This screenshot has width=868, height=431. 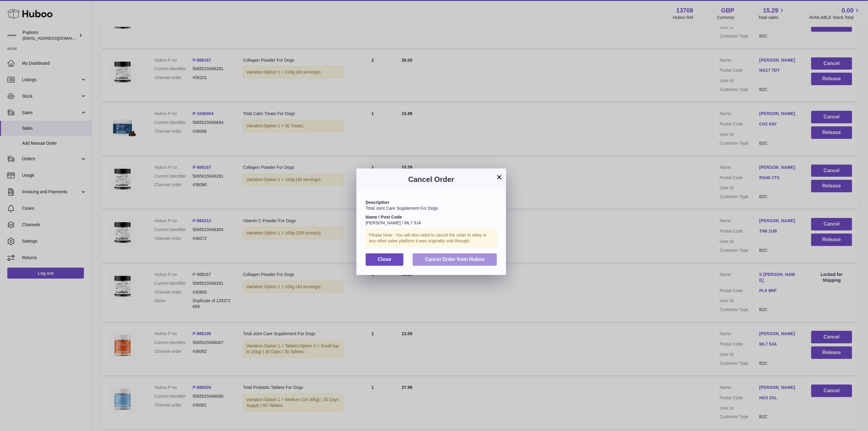 I want to click on h3: Cancel Order, so click(x=431, y=179).